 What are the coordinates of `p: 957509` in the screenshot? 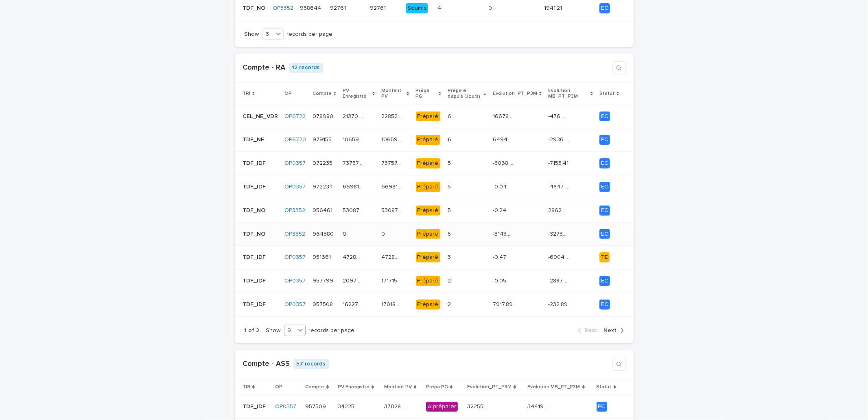 It's located at (316, 406).